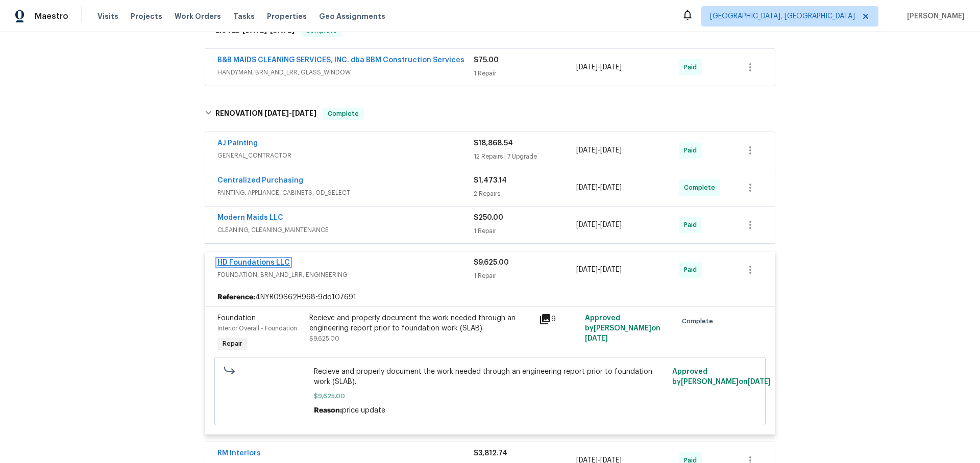 This screenshot has width=980, height=463. What do you see at coordinates (363, 411) in the screenshot?
I see `span: price update` at bounding box center [363, 411].